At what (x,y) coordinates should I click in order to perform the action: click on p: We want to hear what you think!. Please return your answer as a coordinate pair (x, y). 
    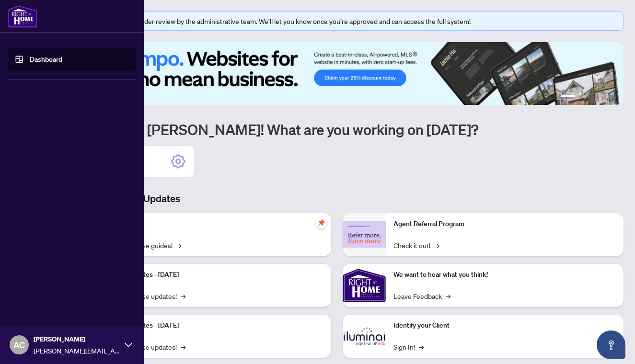
    Looking at the image, I should click on (505, 275).